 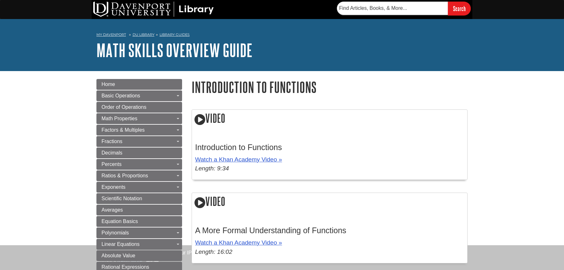 I want to click on span: Order of Operations, so click(x=124, y=107).